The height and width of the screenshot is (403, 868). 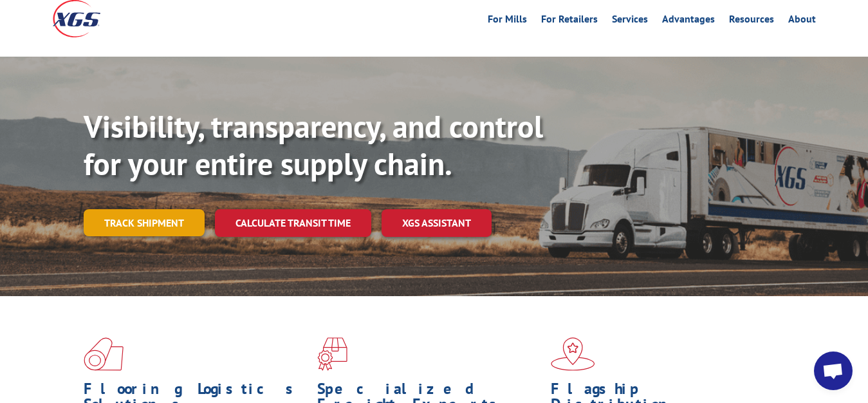 I want to click on a: About, so click(x=802, y=21).